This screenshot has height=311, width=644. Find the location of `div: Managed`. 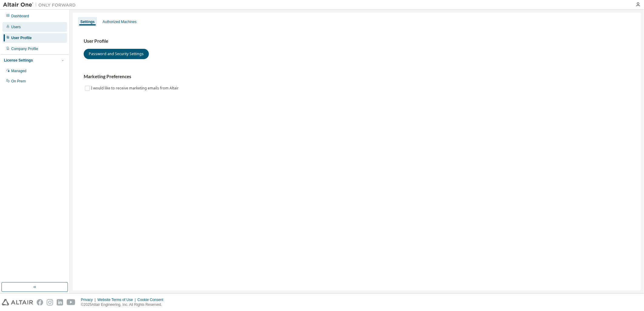

div: Managed is located at coordinates (19, 71).